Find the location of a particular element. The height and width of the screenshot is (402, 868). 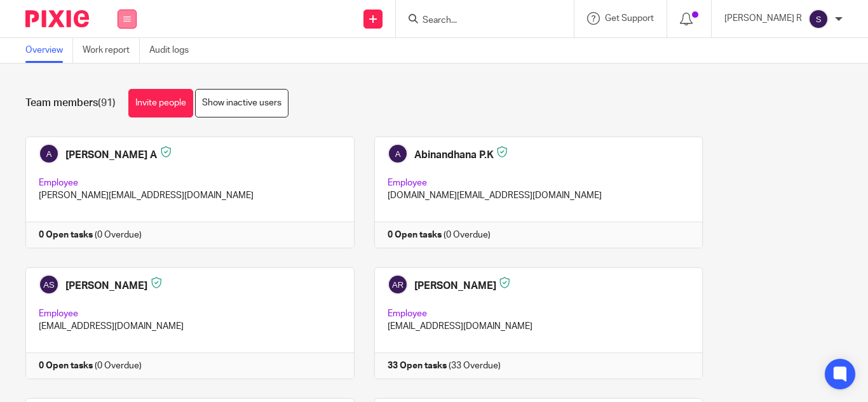

img: svg%3E is located at coordinates (819, 19).